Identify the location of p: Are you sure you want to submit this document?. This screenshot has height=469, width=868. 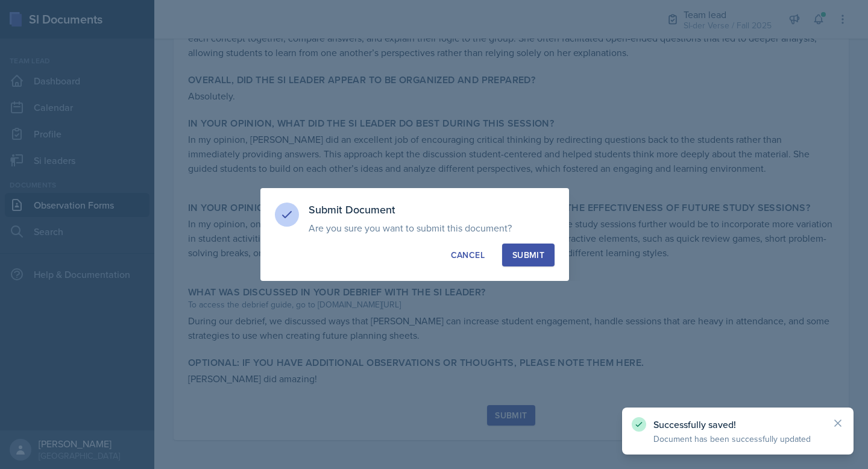
(432, 228).